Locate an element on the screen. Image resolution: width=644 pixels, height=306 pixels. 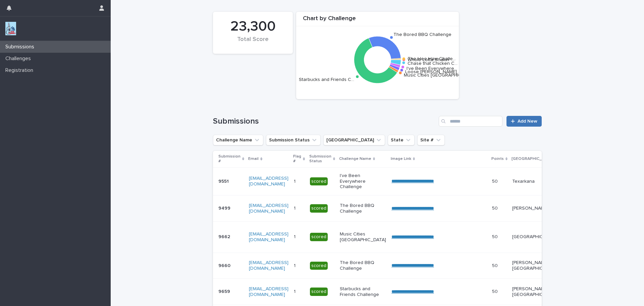
p: Texarkana is located at coordinates (536, 181).